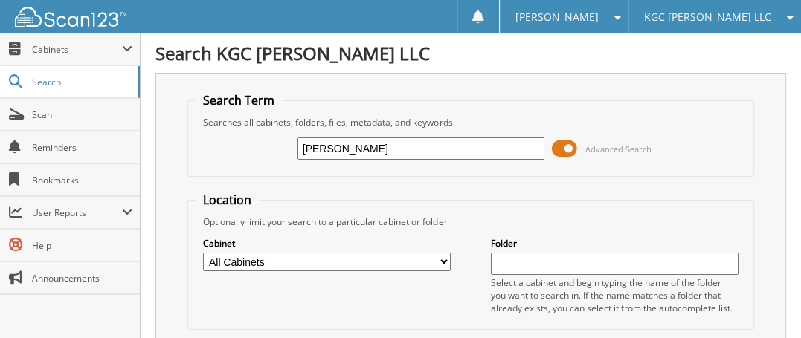 The image size is (801, 338). Describe the element at coordinates (82, 278) in the screenshot. I see `span: Announcements` at that location.